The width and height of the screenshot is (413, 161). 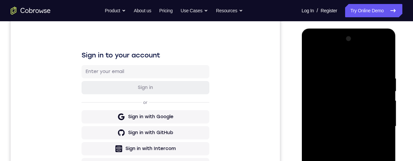 What do you see at coordinates (135, 83) in the screenshot?
I see `button: Sign in` at bounding box center [135, 83].